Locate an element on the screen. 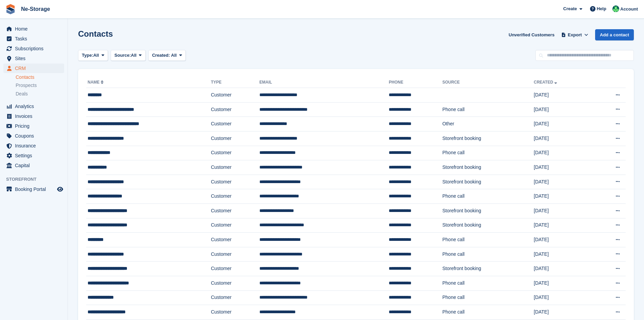  button: Source: All is located at coordinates (128, 55).